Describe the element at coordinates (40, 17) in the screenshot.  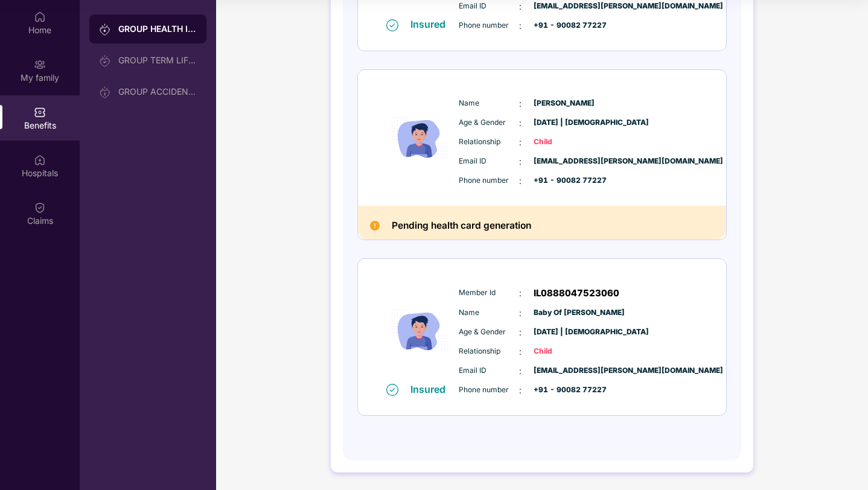
I see `img: svg+xml;base64,PHN2ZyBpZD0iSG9tZSIgeG1sbnM9Imh0dHA6Ly93d3cudzMub3JnLzIwMDAvc3ZnIiB3aWR0aD0iMjAiIG...` at that location.